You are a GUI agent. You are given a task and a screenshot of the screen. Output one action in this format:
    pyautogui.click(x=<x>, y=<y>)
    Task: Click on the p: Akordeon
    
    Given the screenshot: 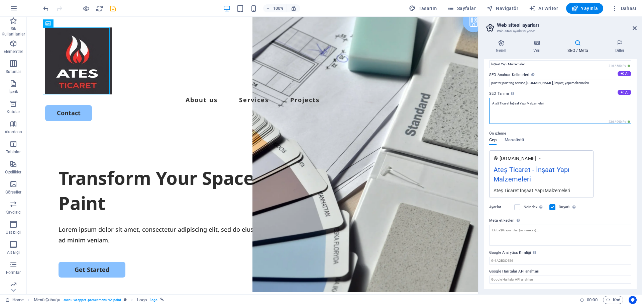 What is the action you would take?
    pyautogui.click(x=13, y=132)
    